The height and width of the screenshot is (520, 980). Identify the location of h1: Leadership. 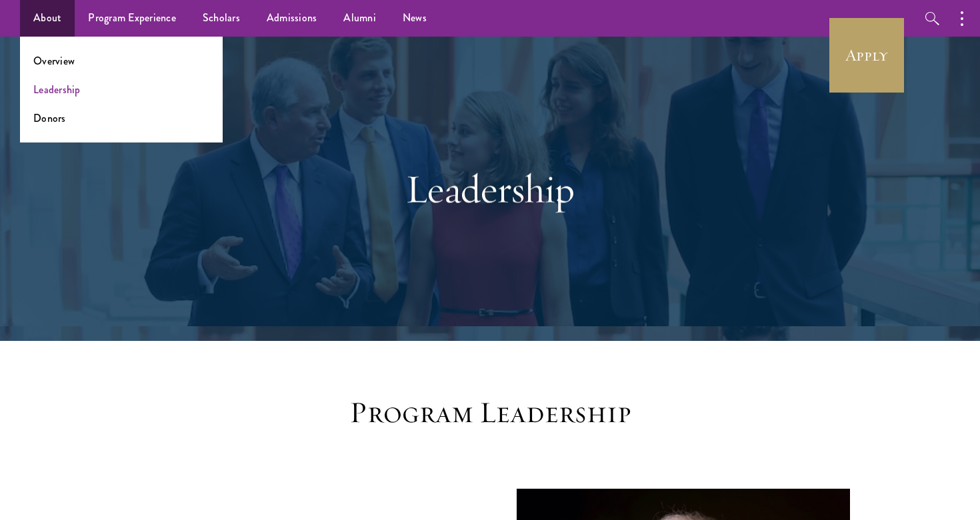
(490, 189).